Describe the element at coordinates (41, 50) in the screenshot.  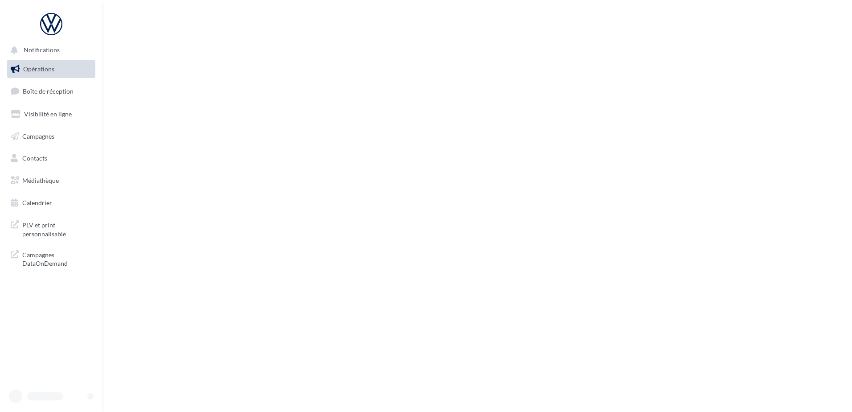
I see `span: Notifications` at that location.